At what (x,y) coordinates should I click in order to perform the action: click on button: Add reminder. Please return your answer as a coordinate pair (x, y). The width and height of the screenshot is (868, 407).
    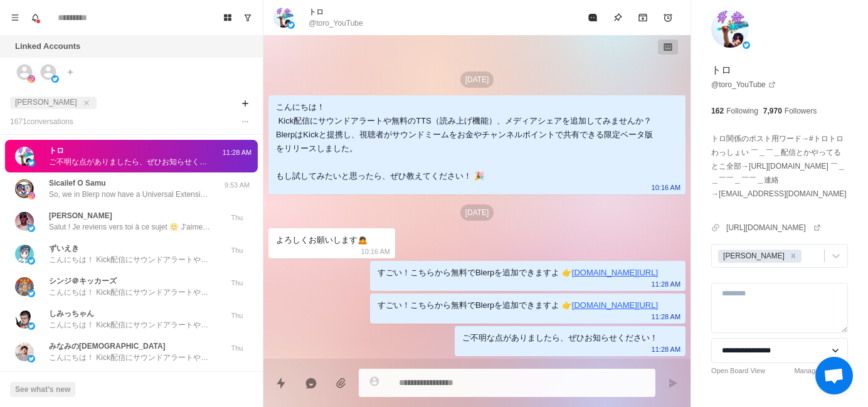
    Looking at the image, I should click on (668, 18).